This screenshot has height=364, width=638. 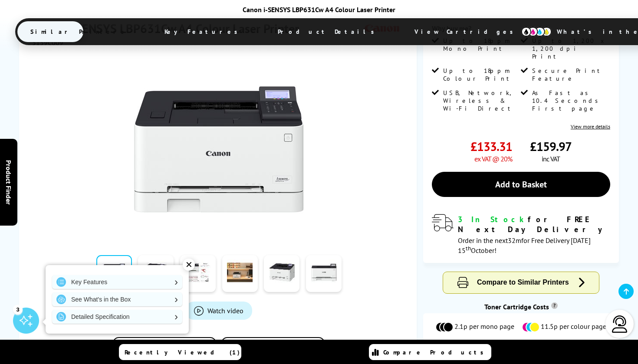 What do you see at coordinates (493, 219) in the screenshot?
I see `span: 3 In Stock` at bounding box center [493, 219].